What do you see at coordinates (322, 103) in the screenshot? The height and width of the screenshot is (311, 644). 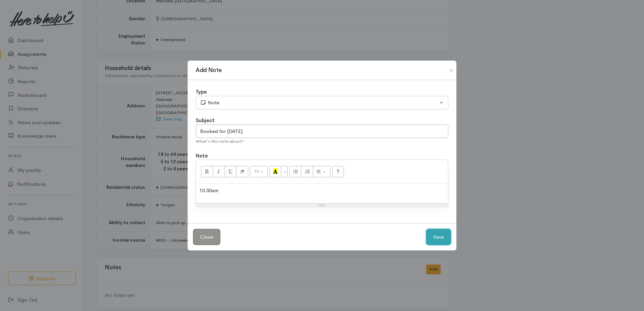 I see `button: Note` at bounding box center [322, 103].